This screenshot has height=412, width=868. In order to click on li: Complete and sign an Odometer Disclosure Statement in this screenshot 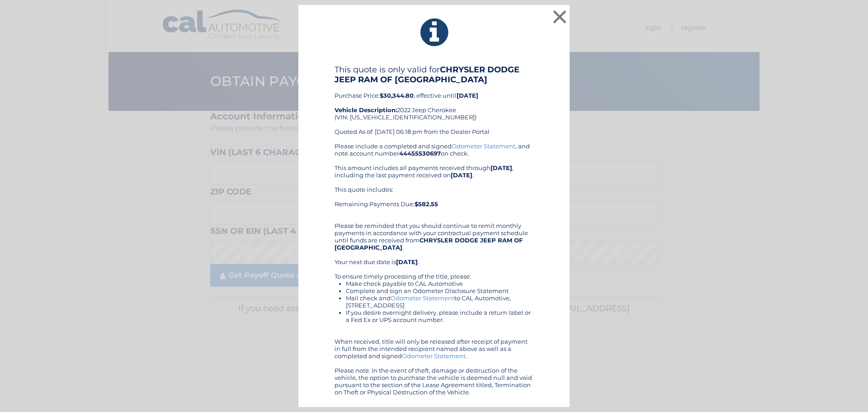, I will do `click(439, 290)`.